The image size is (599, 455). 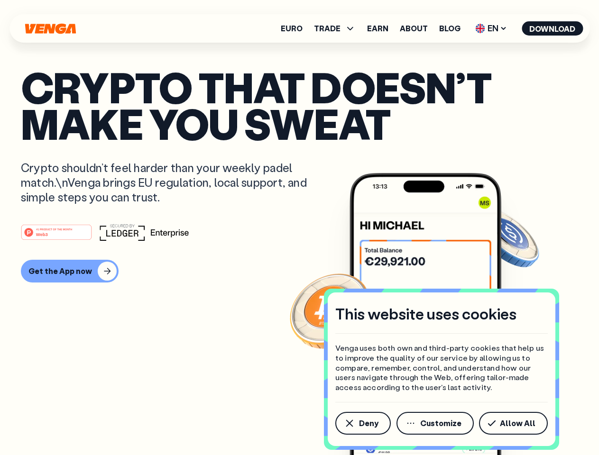 I want to click on p: Venga uses both own and third-party cookies that help us to improve the quality of our service by..., so click(x=441, y=368).